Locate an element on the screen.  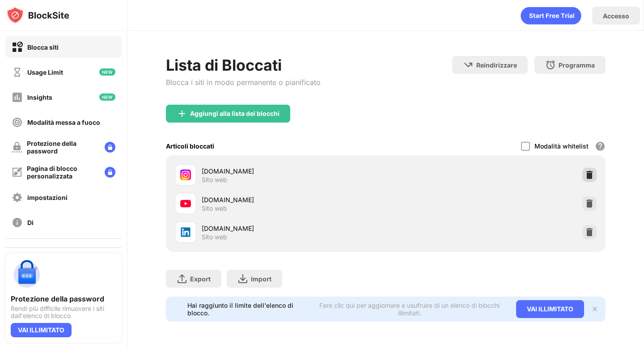
div: Modalità messa a fuoco is located at coordinates (64, 122).